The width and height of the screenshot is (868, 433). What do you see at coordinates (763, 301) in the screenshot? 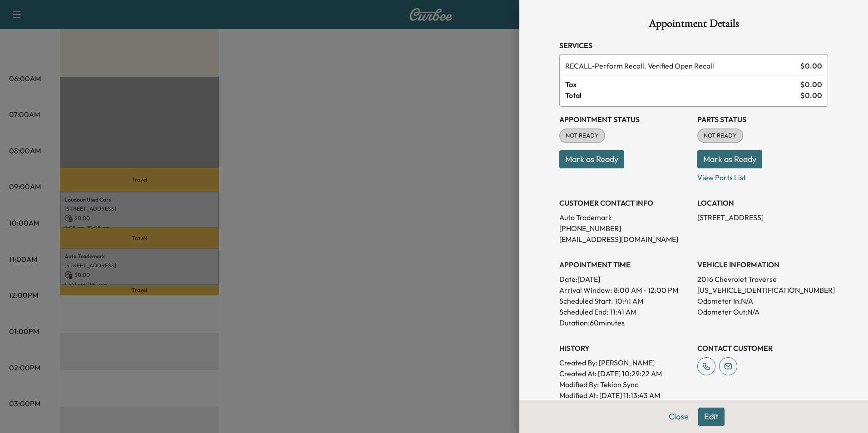
I see `p: Odometer In: N/A` at bounding box center [763, 301].